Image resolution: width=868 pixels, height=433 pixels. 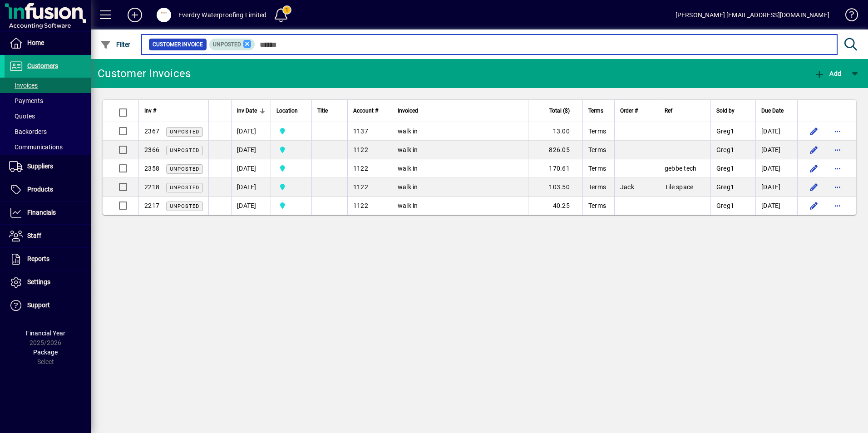 What do you see at coordinates (151, 111) in the screenshot?
I see `span: Inv #` at bounding box center [151, 111].